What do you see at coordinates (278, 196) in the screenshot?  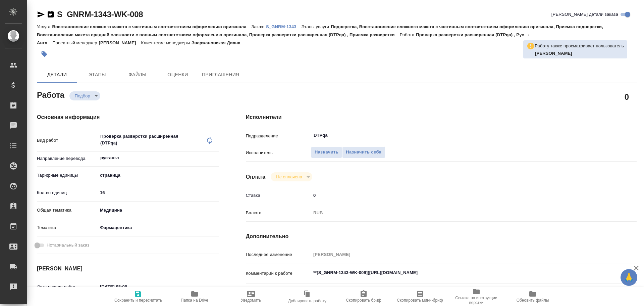 I see `p: Ставка` at bounding box center [278, 196].